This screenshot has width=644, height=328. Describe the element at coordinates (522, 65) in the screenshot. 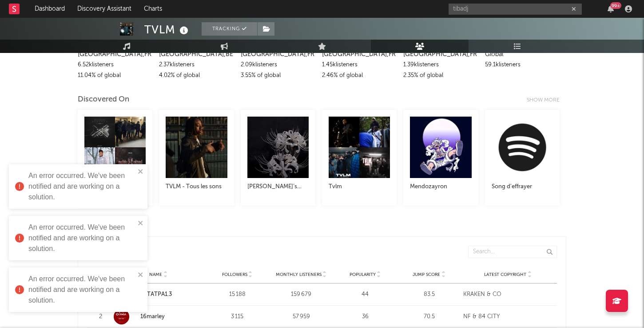

I see `div: 59.1k listeners` at that location.